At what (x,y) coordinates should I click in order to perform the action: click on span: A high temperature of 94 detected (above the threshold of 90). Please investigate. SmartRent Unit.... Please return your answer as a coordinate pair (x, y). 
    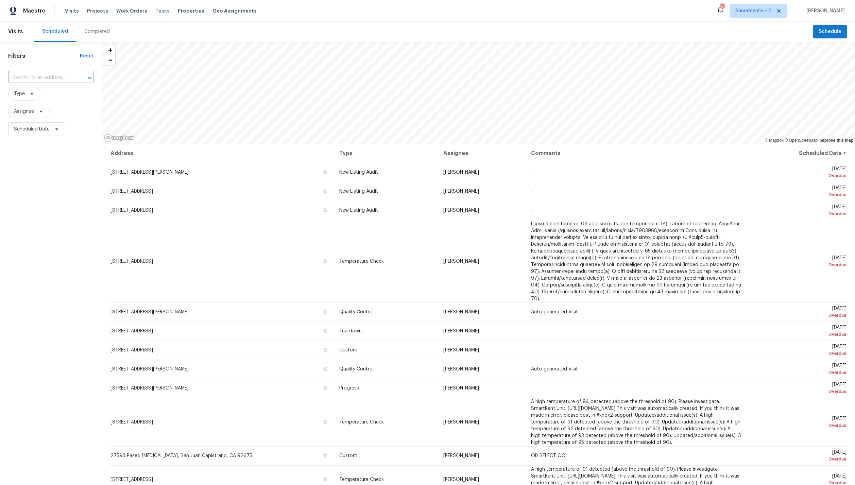
    Looking at the image, I should click on (636, 422).